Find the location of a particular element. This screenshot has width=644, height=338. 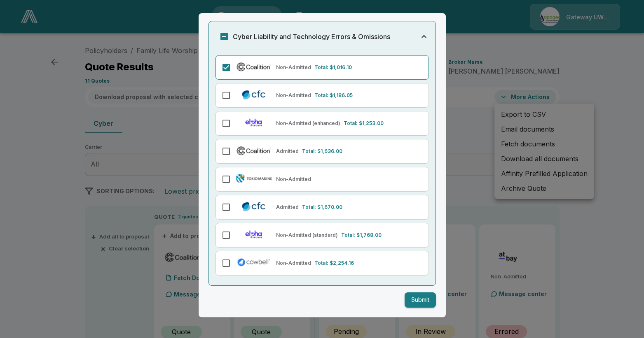

div: Tokio Marine TMHCC (Non-Admitted)Non-Admitted is located at coordinates (322, 179).